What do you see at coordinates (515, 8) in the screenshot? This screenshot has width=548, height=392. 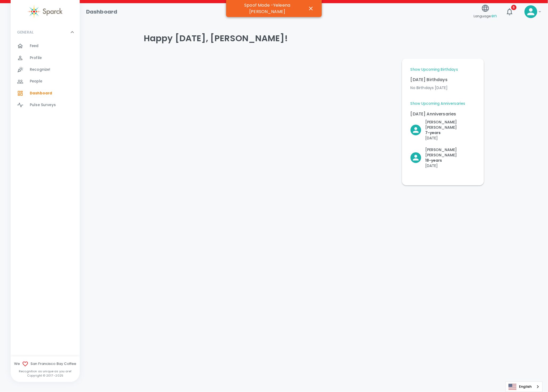 I see `span: 6` at bounding box center [515, 8].